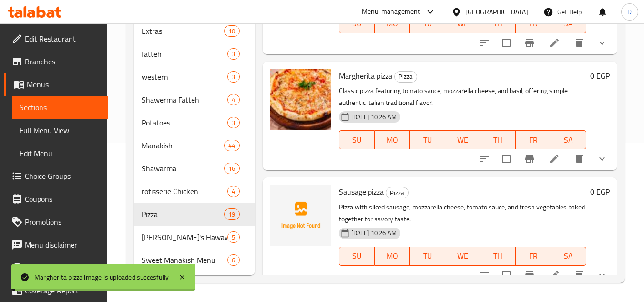 The image size is (644, 302). Describe the element at coordinates (56, 267) in the screenshot. I see `a: Upsell` at that location.